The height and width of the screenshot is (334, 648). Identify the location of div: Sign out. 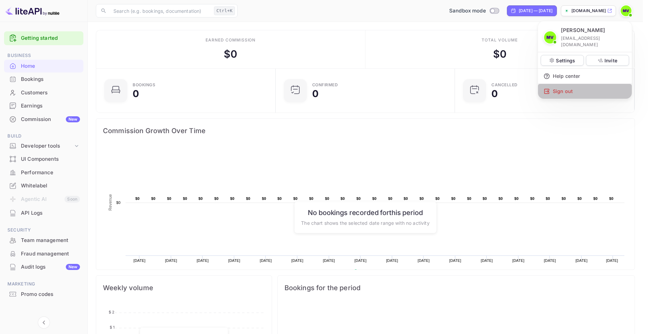
(585, 91).